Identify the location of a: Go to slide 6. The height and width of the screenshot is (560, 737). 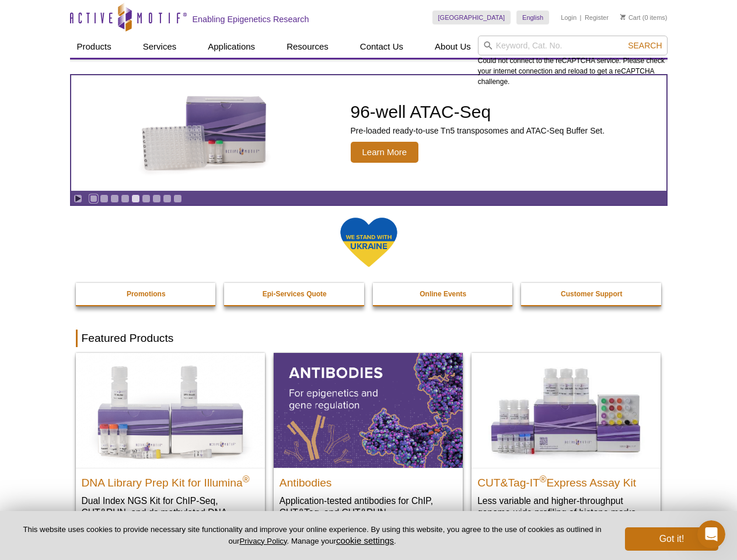
(146, 198).